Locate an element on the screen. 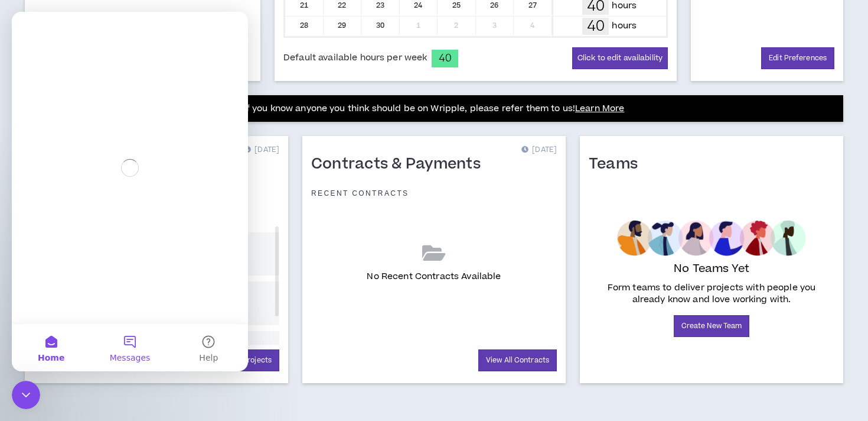 The image size is (868, 421). button: Messages is located at coordinates (117, 336).